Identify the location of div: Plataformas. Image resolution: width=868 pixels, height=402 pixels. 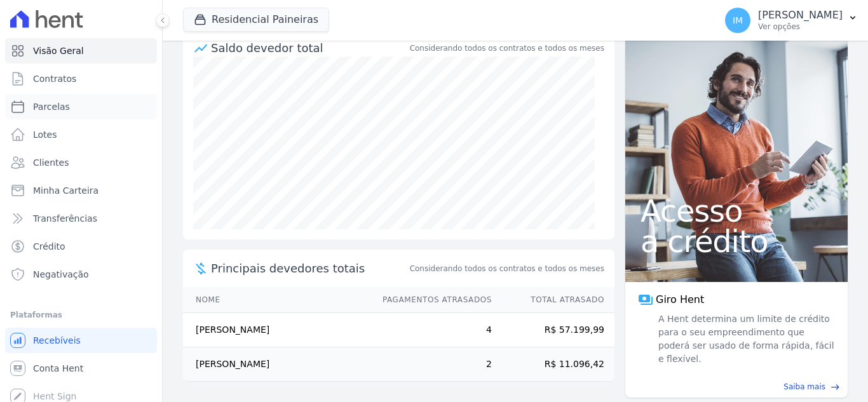
(81, 315).